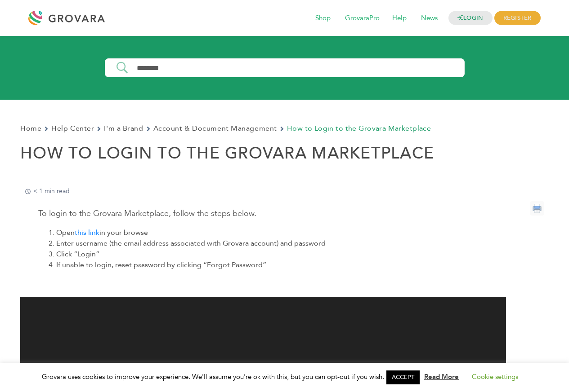  I want to click on a: Cookie settings, so click(495, 377).